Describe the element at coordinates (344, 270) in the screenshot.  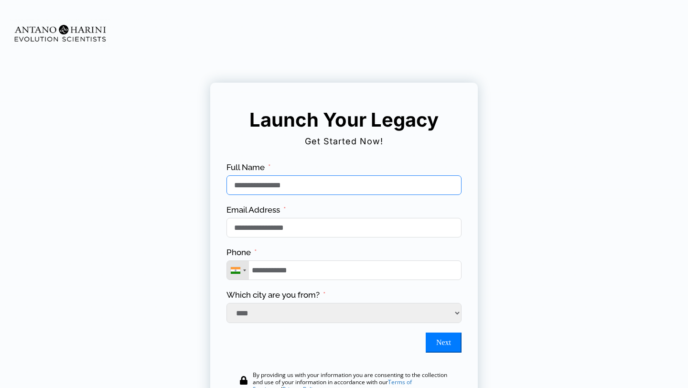
I see `input: Phone` at that location.